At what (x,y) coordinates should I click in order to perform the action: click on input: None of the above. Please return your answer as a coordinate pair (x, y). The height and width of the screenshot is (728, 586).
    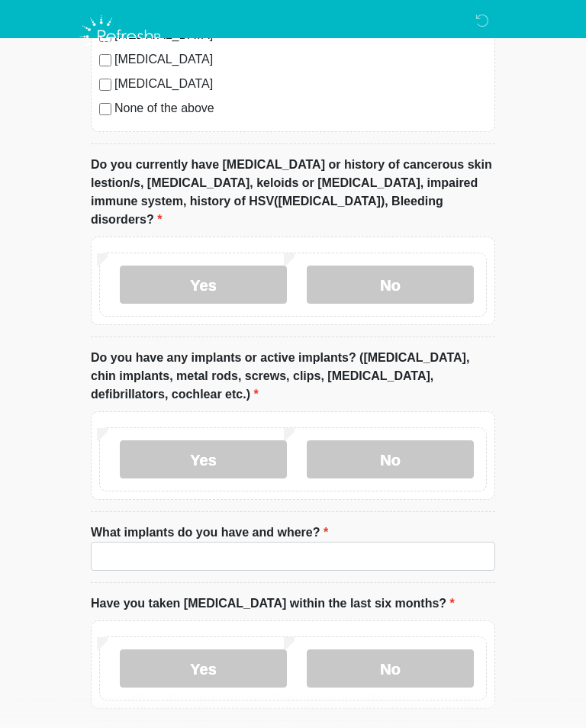
    Looking at the image, I should click on (105, 110).